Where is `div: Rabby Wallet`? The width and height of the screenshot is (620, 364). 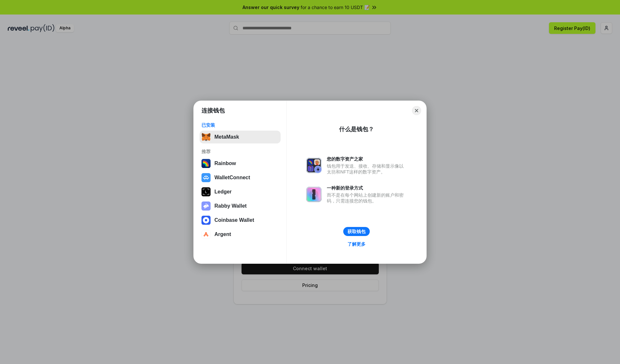 div: Rabby Wallet is located at coordinates (231, 206).